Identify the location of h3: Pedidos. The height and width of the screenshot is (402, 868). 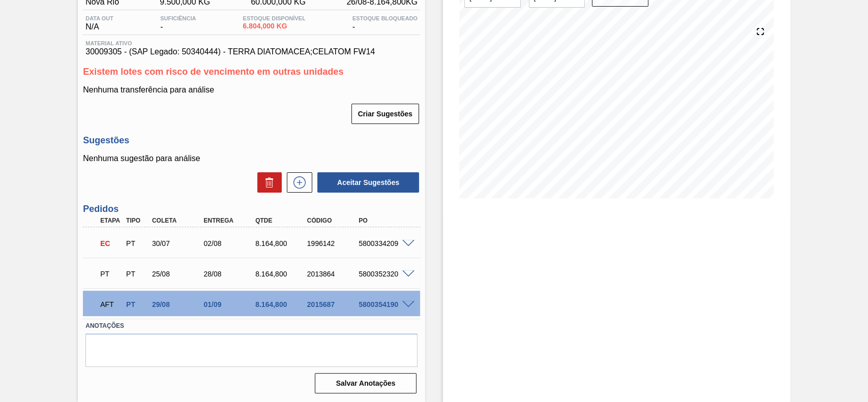
(251, 209).